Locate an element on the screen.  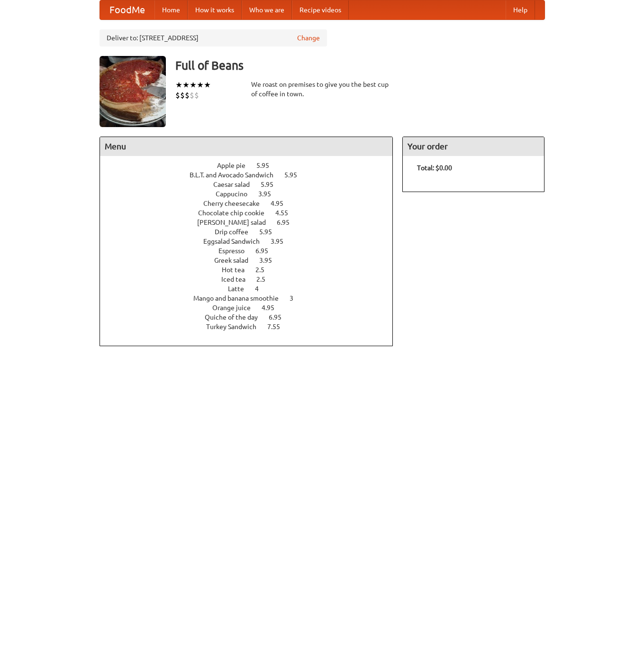
h3: Full of Beans is located at coordinates (360, 65).